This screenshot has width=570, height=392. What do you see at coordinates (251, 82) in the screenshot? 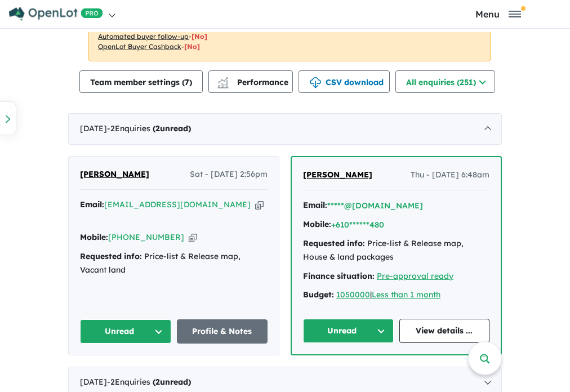
I see `button: Performance` at bounding box center [251, 82].